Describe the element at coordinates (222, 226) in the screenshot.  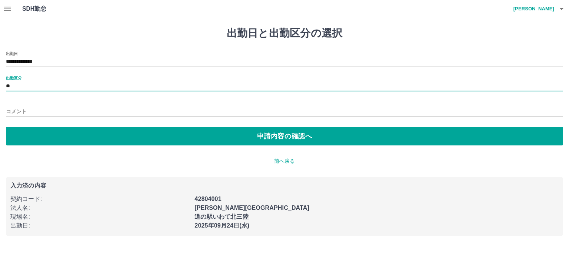
I see `b: 2025年09月24日(水)` at that location.